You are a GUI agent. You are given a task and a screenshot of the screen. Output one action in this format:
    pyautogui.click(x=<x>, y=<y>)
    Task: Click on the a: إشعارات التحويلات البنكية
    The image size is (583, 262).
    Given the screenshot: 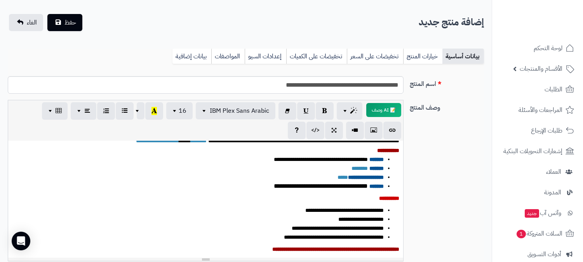 What is the action you would take?
    pyautogui.click(x=538, y=151)
    